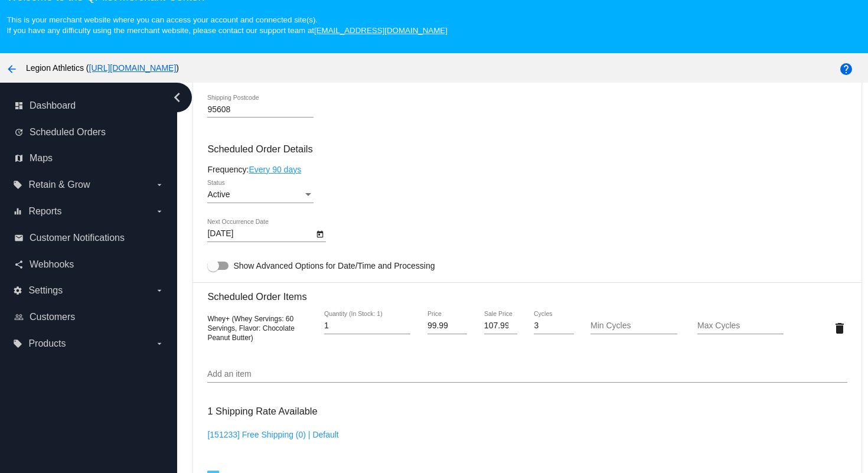 This screenshot has height=473, width=868. I want to click on span: Webhooks, so click(52, 264).